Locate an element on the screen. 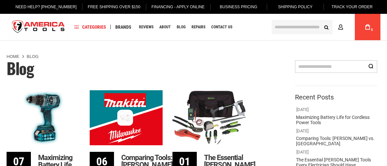 The width and height of the screenshot is (387, 166). span: Shipping Policy is located at coordinates (295, 7).